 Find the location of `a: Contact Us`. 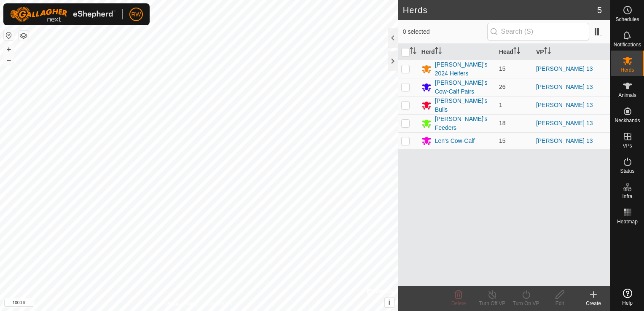

a: Contact Us is located at coordinates (220, 304).